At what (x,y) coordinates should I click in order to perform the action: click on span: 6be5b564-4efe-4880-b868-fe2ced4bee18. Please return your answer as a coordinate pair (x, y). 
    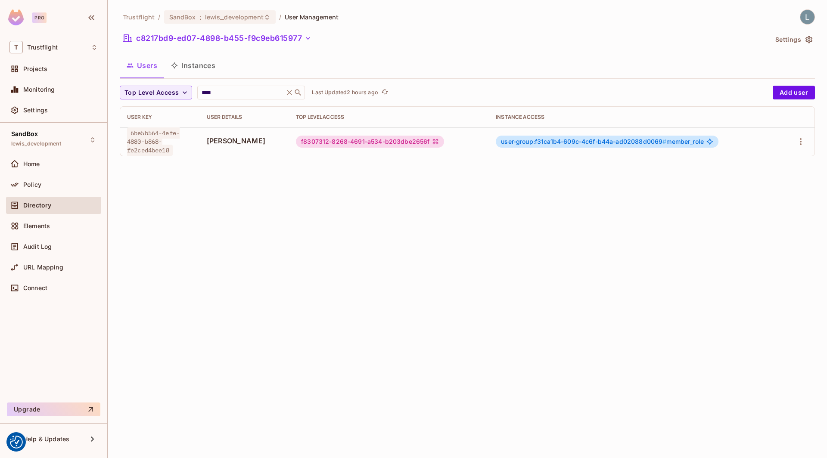
    Looking at the image, I should click on (153, 142).